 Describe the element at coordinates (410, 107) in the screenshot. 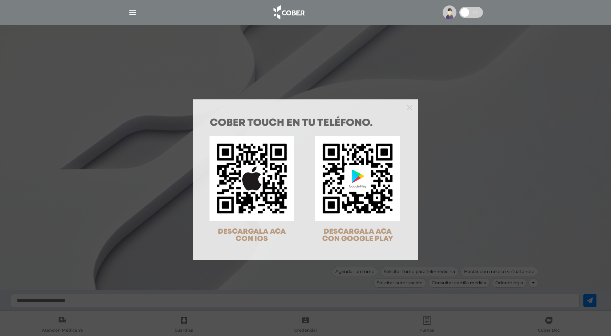

I see `button: Close` at that location.